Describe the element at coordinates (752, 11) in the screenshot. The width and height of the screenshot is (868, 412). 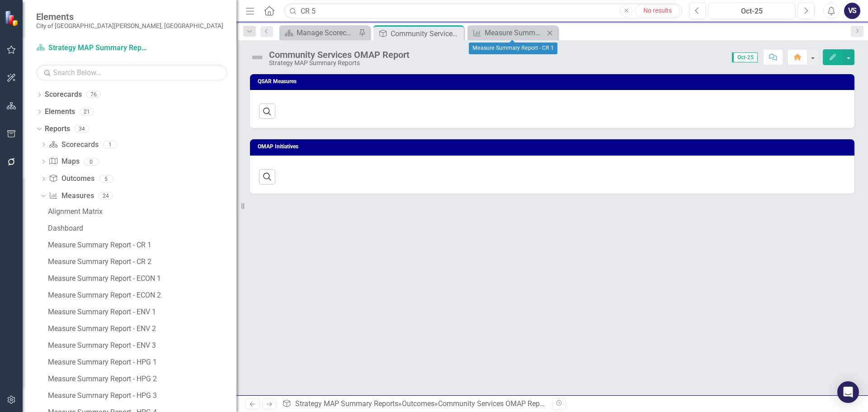
I see `div: Oct-25` at that location.